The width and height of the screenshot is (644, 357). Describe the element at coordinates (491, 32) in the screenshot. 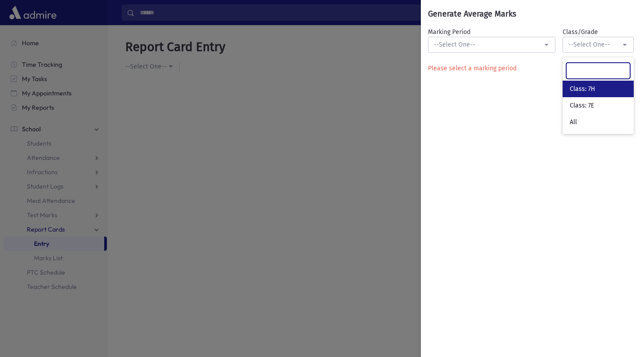

I see `div: Marking Period` at that location.